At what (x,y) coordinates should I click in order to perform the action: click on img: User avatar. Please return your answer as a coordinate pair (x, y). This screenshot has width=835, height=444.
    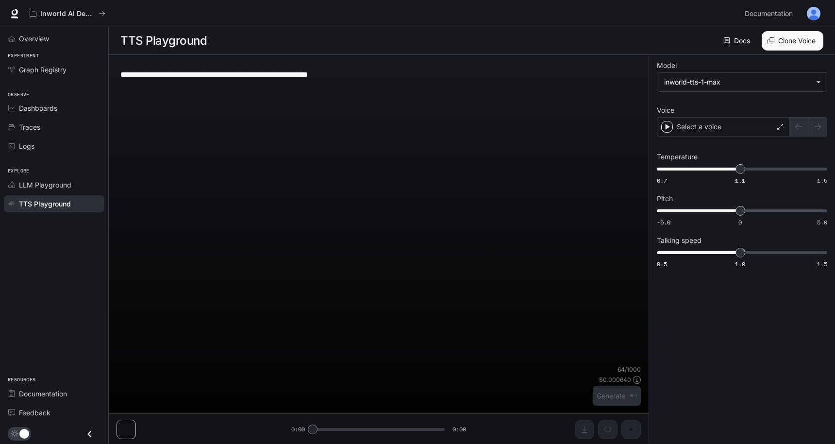
    Looking at the image, I should click on (814, 14).